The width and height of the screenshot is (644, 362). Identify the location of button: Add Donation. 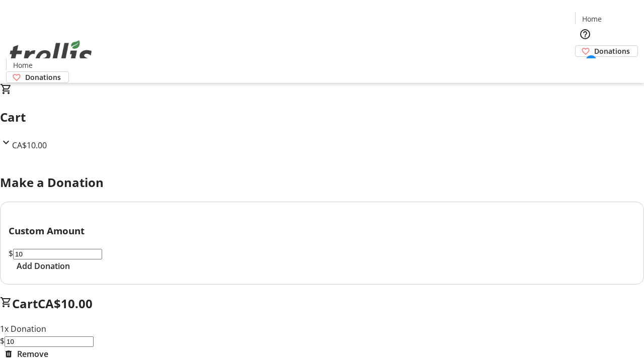
(44, 266).